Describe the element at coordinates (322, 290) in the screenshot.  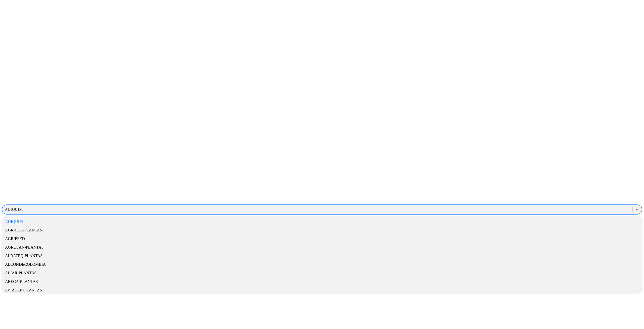
I see `div: AVIAGEN-PLANTAS` at that location.